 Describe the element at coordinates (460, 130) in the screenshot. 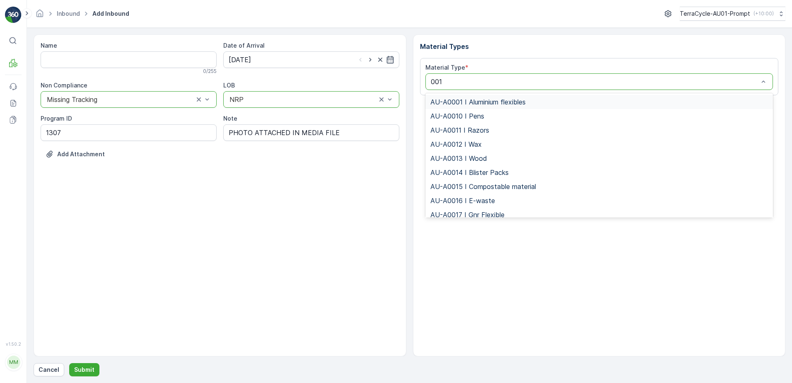

I see `span: AU-A0011 I Razors` at that location.